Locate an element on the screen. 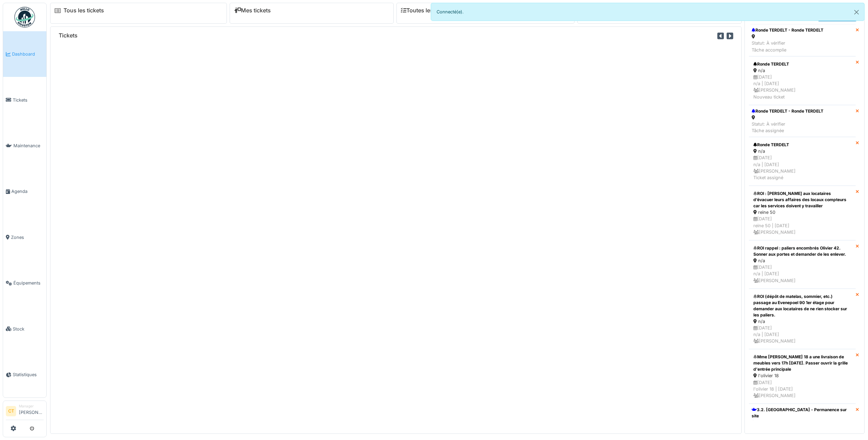 This screenshot has width=868, height=440. button: Close is located at coordinates (857, 12).